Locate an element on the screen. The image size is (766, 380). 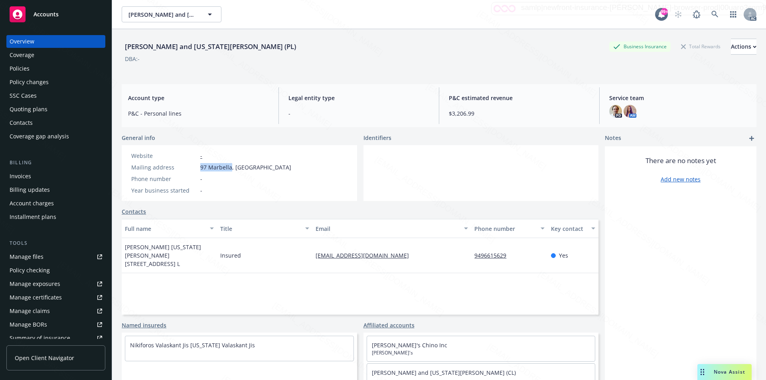
div: Website is located at coordinates (164, 156).